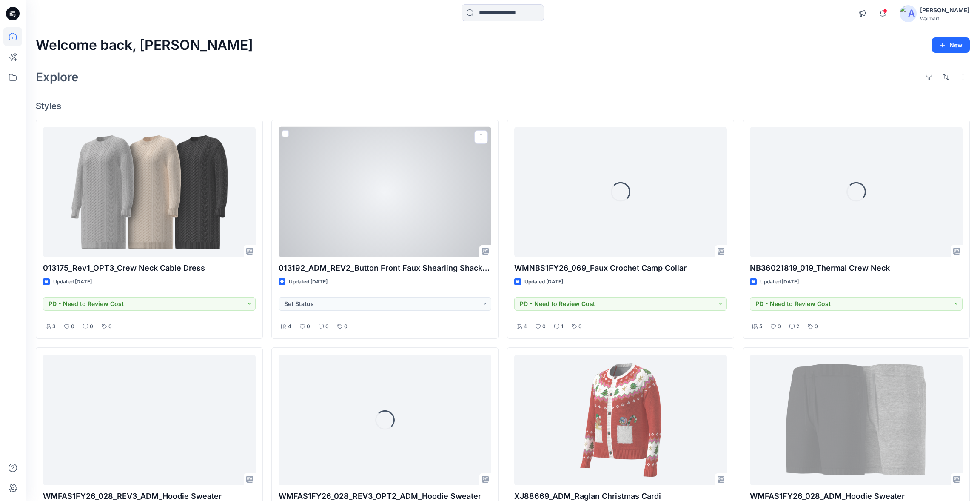 Image resolution: width=980 pixels, height=501 pixels. Describe the element at coordinates (503, 106) in the screenshot. I see `h4: Styles` at that location.